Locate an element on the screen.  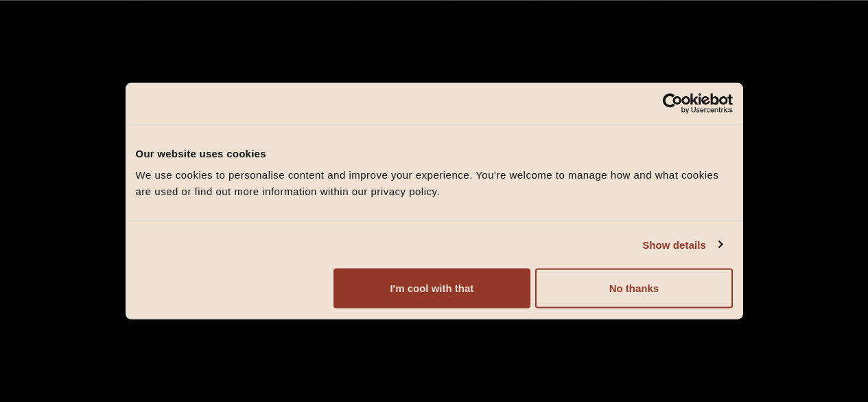
div: We use cookies to personalise content and improve your experience. You're welcome to manage how a... is located at coordinates (434, 184).